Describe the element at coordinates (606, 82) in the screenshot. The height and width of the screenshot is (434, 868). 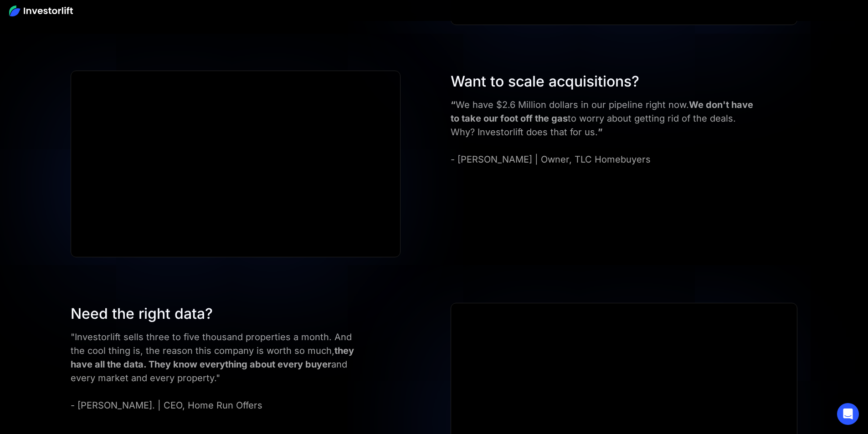
I see `div: Want to scale acquisitions?` at that location.